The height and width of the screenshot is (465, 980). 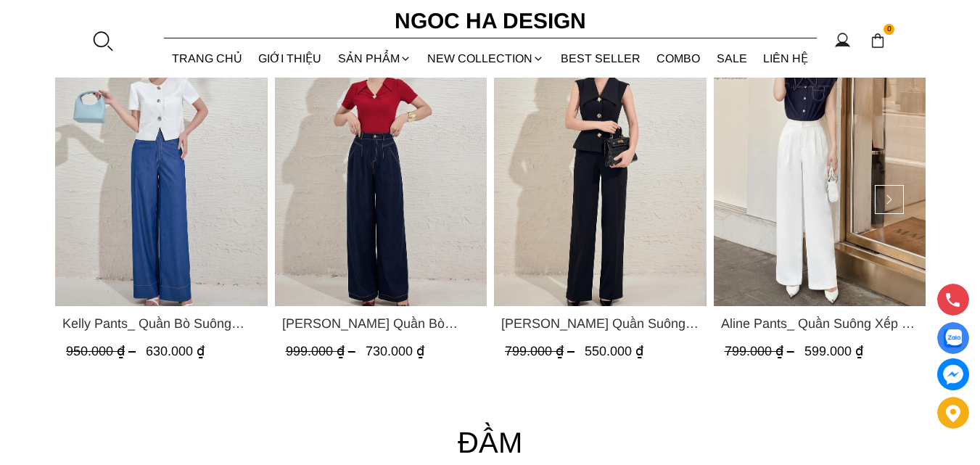 I want to click on span: 0, so click(x=889, y=30).